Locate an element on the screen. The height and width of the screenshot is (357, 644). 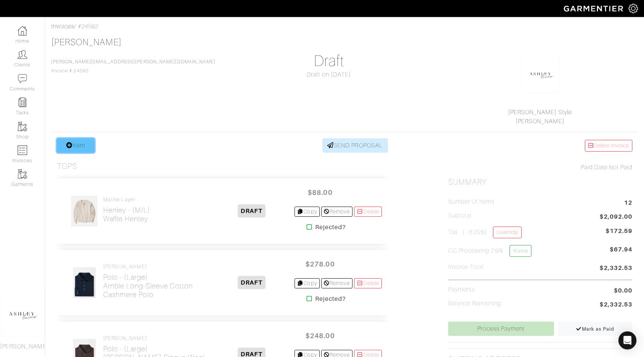
span: 12 is located at coordinates (628, 203).